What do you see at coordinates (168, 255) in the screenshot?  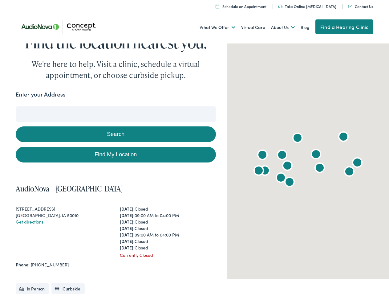 I see `div: Currently Closed` at bounding box center [168, 255].